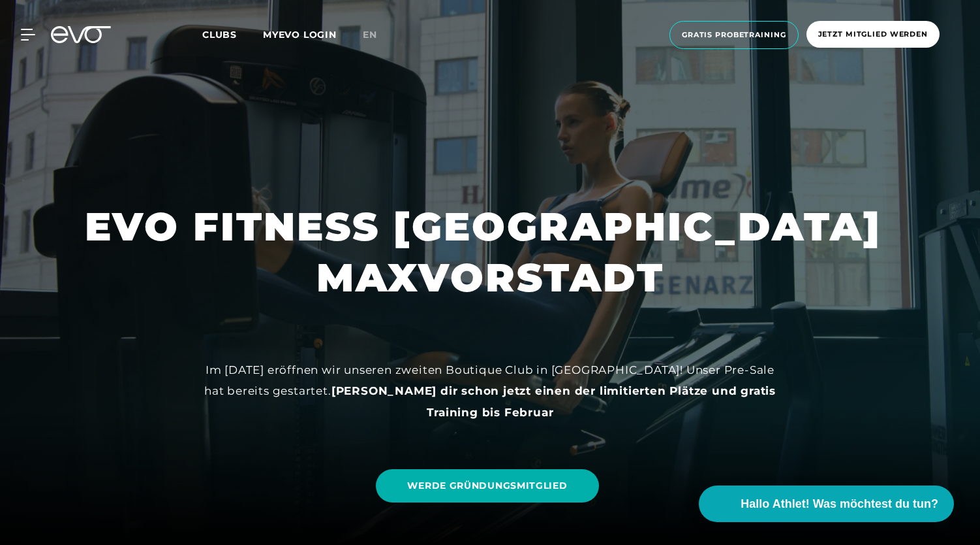 The width and height of the screenshot is (980, 545). I want to click on a: Jetzt Mitglied werden, so click(873, 34).